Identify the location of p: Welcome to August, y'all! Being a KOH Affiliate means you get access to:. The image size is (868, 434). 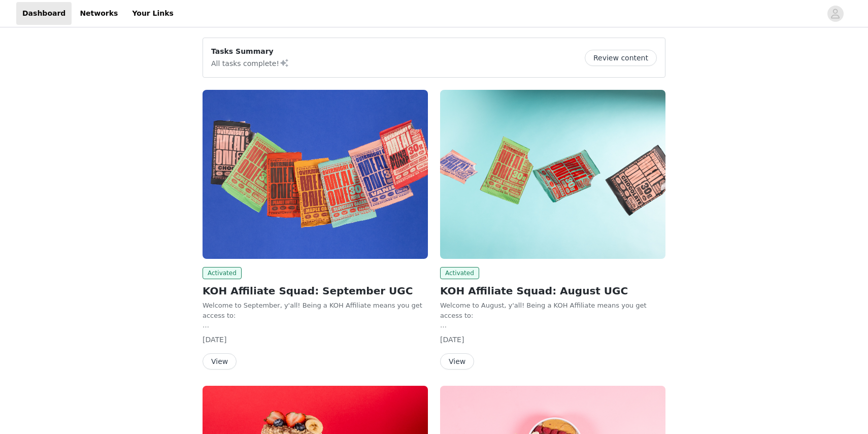
(552, 311).